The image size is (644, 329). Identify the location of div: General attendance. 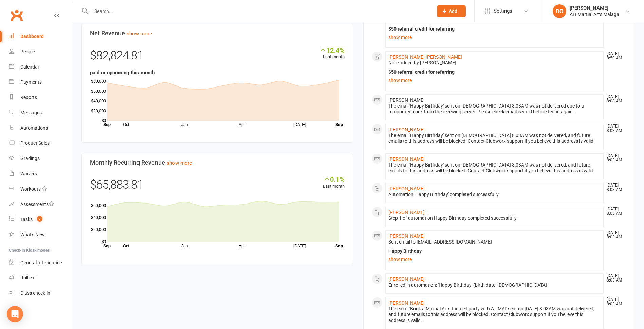
(41, 263).